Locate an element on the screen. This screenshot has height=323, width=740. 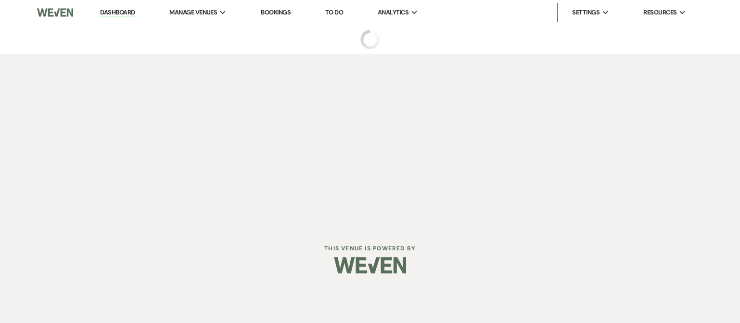
img: loading spinner is located at coordinates (370, 39).